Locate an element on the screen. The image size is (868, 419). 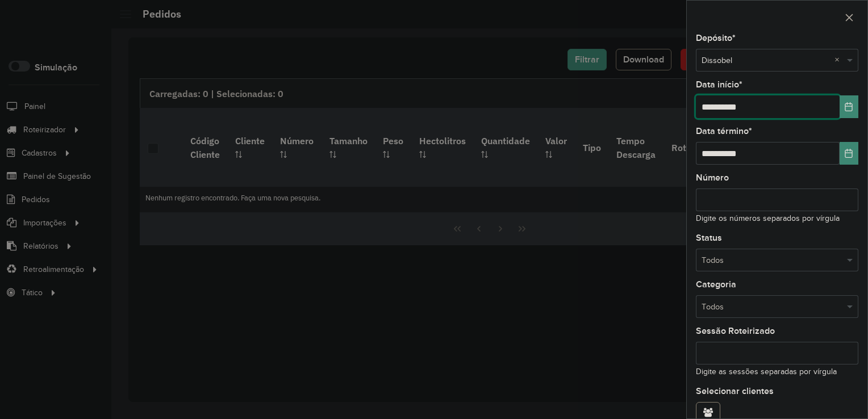
label: Data término is located at coordinates (724, 131).